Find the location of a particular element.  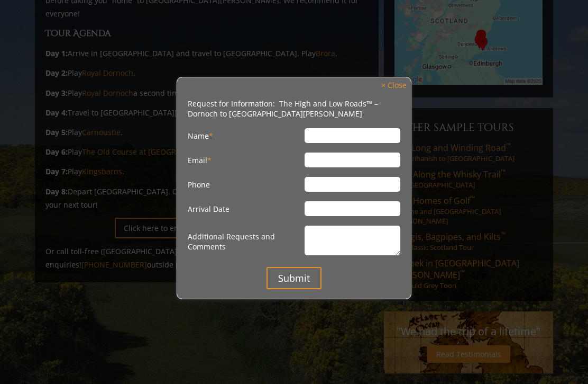

input: Submit is located at coordinates (294, 278).